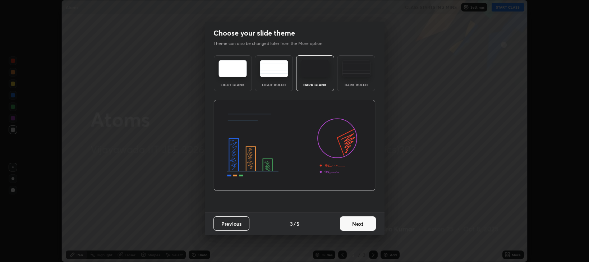 This screenshot has height=262, width=589. I want to click on p: Theme can also be changed later from the More option, so click(272, 43).